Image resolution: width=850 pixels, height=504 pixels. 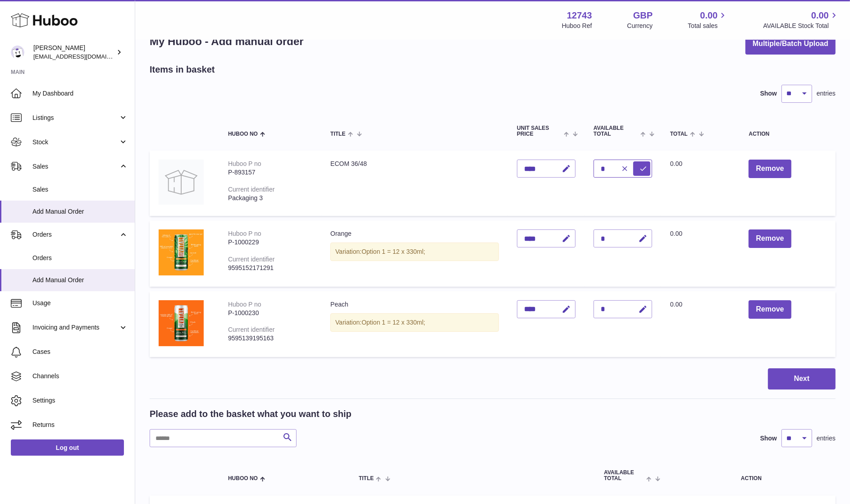 What do you see at coordinates (18, 52) in the screenshot?
I see `img: al@vital-drinks.co.uk` at bounding box center [18, 52].